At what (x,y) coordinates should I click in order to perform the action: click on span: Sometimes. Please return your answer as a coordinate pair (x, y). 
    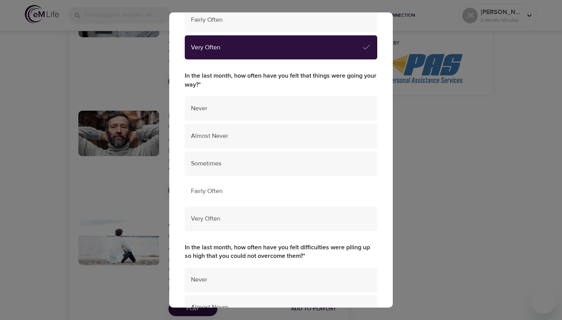
    Looking at the image, I should click on (281, 163).